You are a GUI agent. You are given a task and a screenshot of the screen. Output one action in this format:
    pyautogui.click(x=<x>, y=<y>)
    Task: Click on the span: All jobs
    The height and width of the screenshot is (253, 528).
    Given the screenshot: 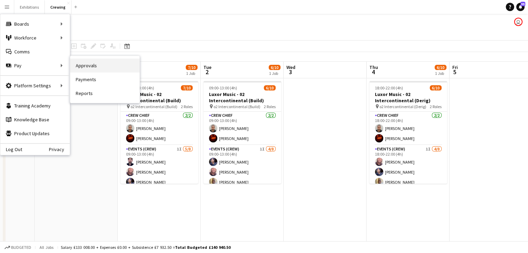 What is the action you would take?
    pyautogui.click(x=46, y=247)
    